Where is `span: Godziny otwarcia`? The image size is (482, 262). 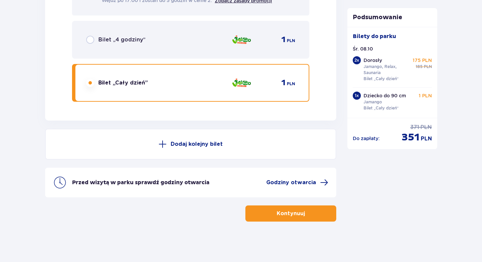 span: Godziny otwarcia is located at coordinates (291, 183).